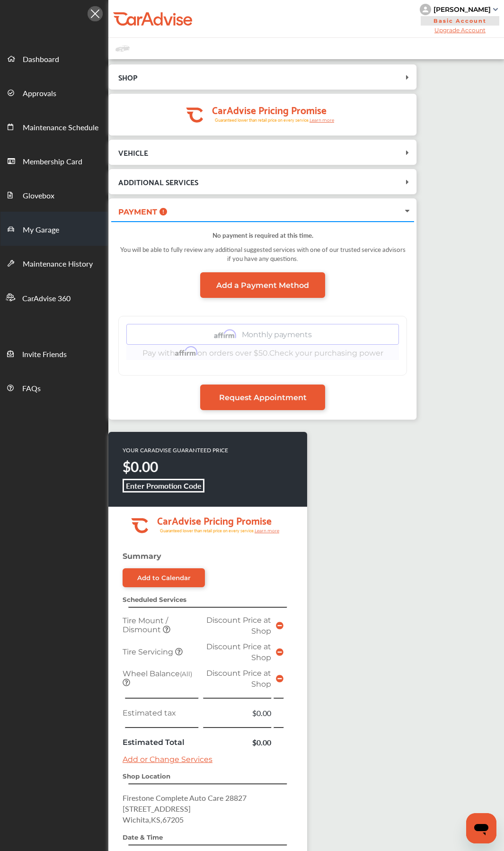  What do you see at coordinates (262, 285) in the screenshot?
I see `span: Add a Payment Method` at bounding box center [262, 285].